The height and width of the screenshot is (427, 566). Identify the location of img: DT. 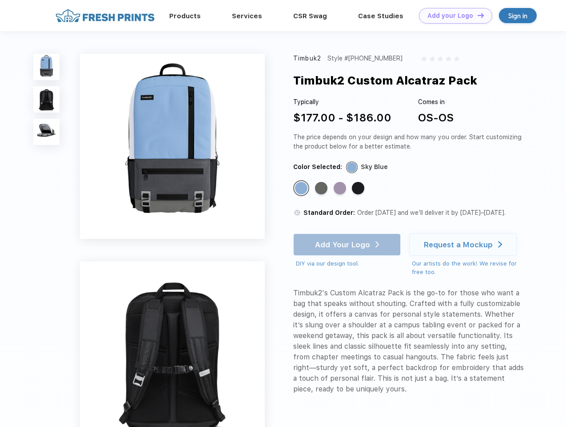
(481, 15).